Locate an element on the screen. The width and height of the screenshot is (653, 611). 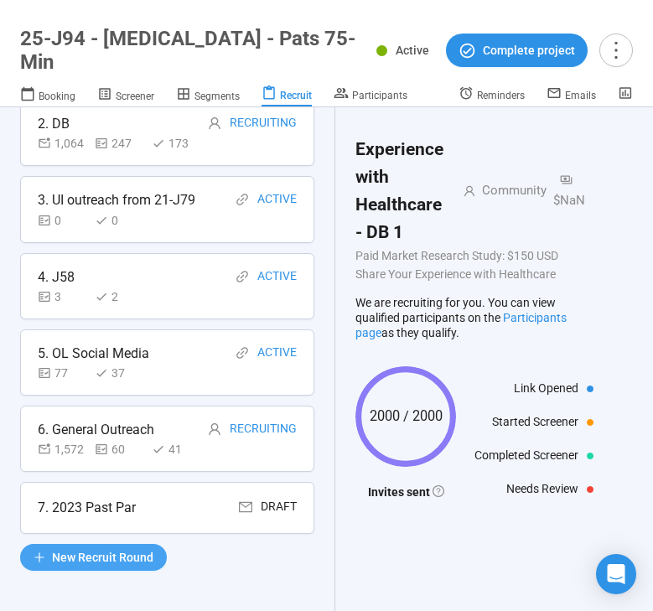
a: Screener is located at coordinates (126, 96).